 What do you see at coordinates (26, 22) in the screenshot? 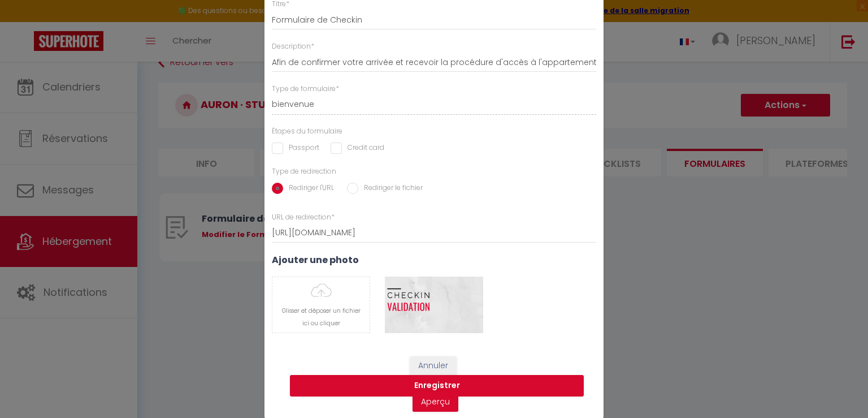
I see `button: Ouvrir le widget de chat LiveChat` at bounding box center [26, 22].